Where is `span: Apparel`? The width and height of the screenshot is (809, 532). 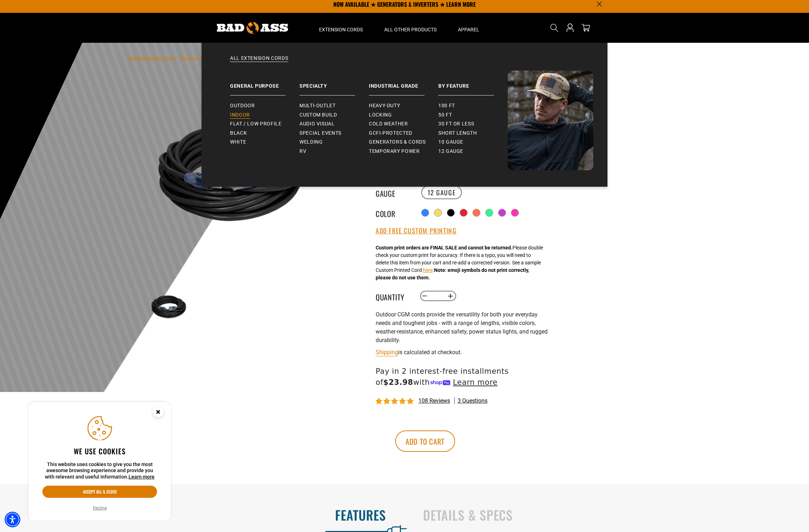
span: Apparel is located at coordinates (468, 30).